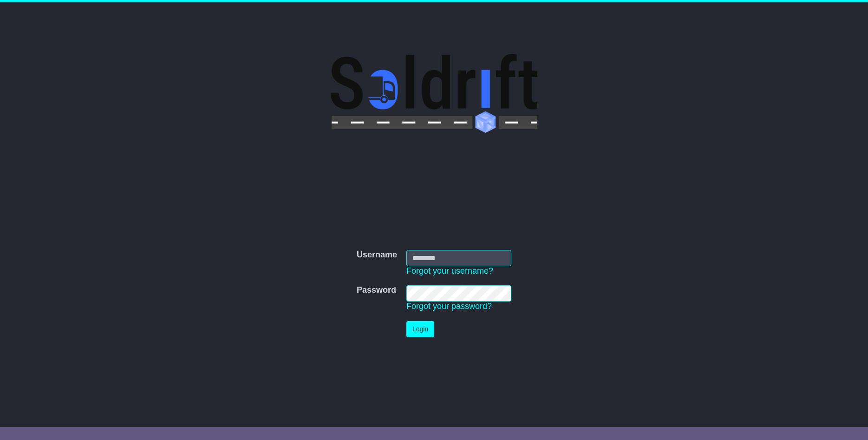 Image resolution: width=868 pixels, height=440 pixels. I want to click on label: Password, so click(377, 291).